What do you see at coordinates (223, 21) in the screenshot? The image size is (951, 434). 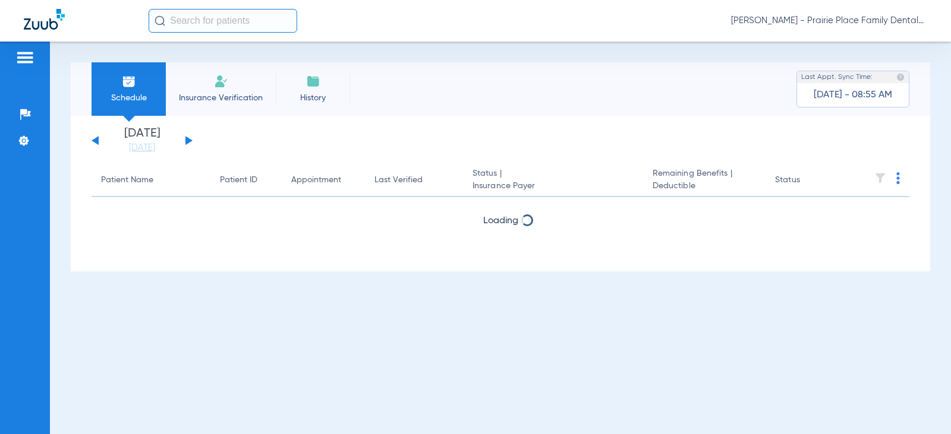 I see `input: Search for patients` at bounding box center [223, 21].